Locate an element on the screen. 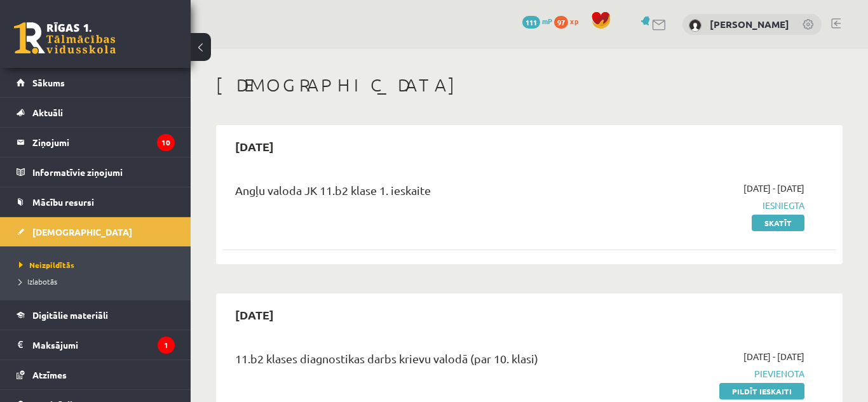 The width and height of the screenshot is (868, 402). span: Neizpildītās is located at coordinates (47, 265).